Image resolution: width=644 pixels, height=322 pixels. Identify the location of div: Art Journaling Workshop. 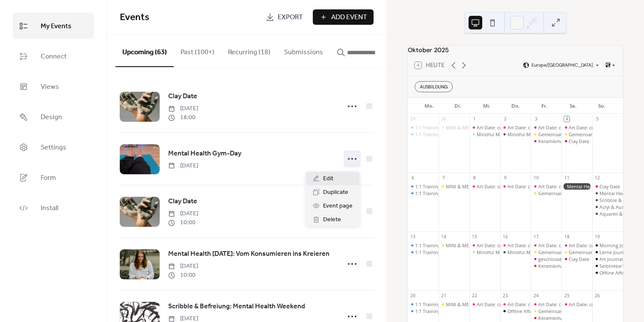
(607, 259).